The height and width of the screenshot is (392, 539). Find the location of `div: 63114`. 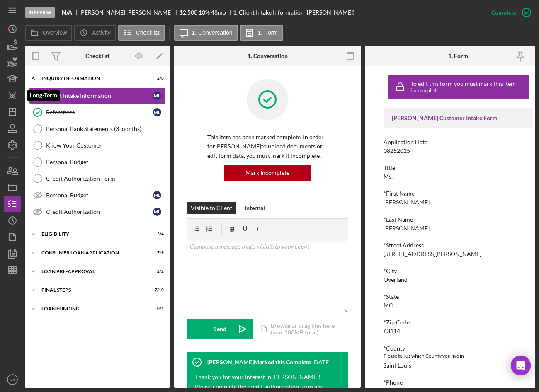

div: 63114 is located at coordinates (392, 331).